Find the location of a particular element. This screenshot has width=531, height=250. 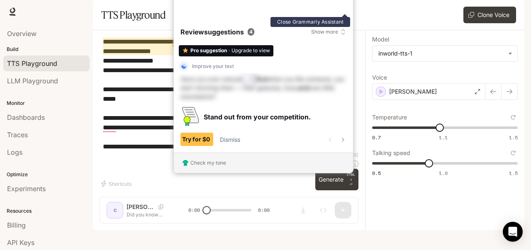

span: 0.5 is located at coordinates (376, 173).